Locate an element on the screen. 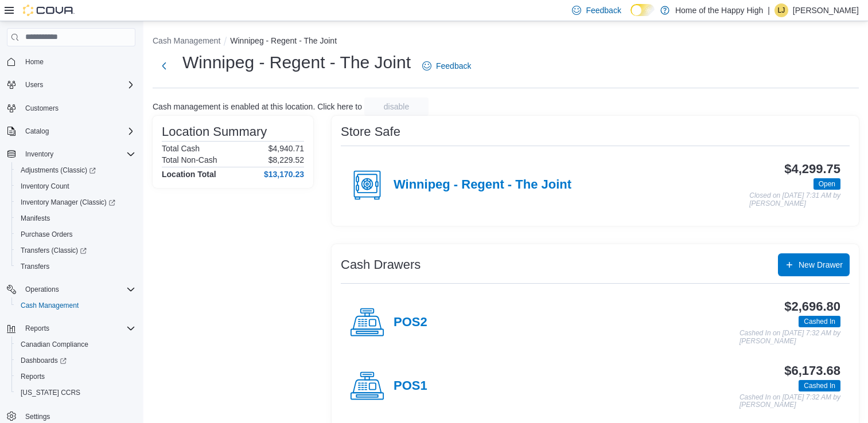 This screenshot has height=423, width=868. h4: Winnipeg - Regent - The Joint is located at coordinates (483, 185).